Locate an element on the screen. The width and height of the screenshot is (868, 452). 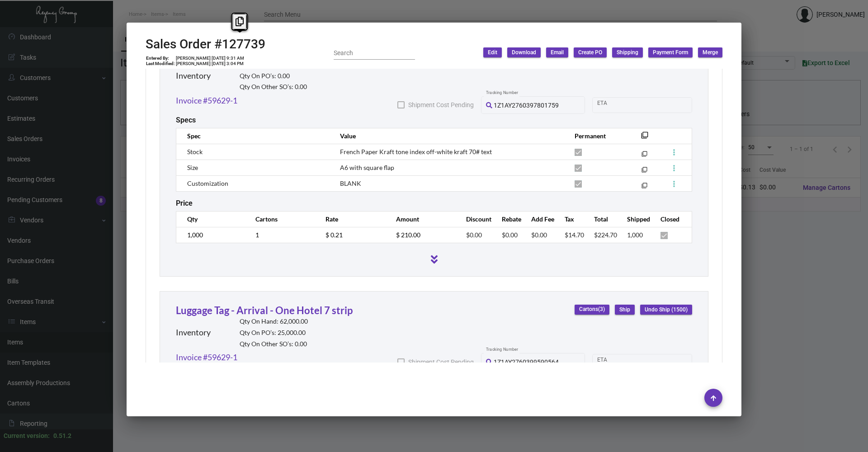
button: Create PO is located at coordinates (590, 52).